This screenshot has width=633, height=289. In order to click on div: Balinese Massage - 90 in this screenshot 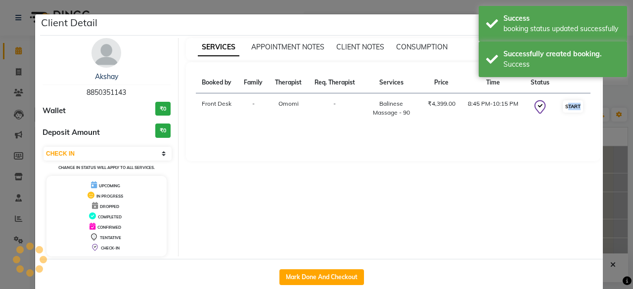, I will do `click(391, 108)`.